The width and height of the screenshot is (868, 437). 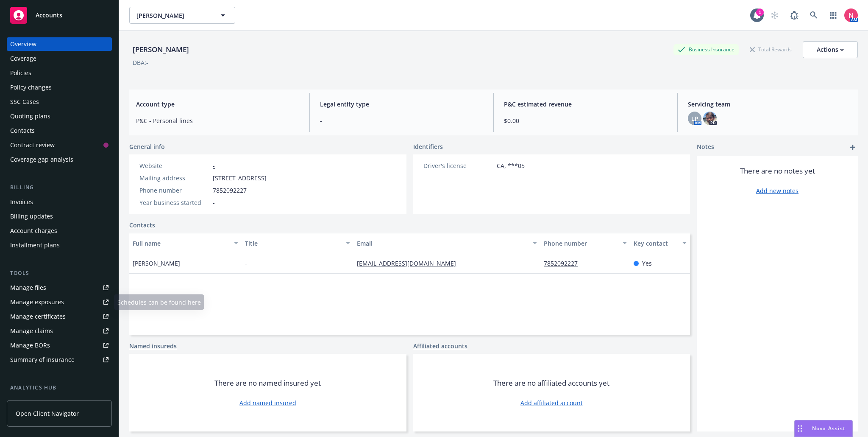 I want to click on a: Named insureds, so click(x=153, y=346).